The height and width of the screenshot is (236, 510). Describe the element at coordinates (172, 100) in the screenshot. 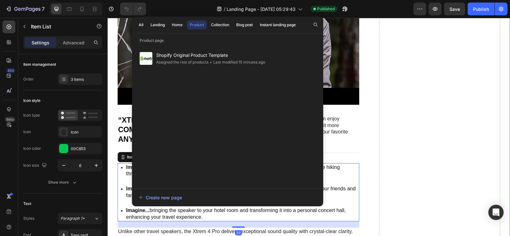

I see `a: if you catch it on sale` at that location.